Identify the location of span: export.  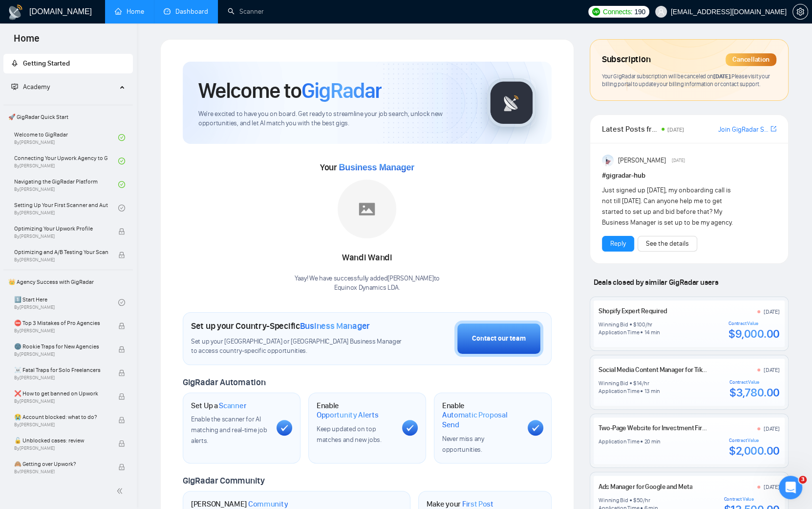
(774, 129).